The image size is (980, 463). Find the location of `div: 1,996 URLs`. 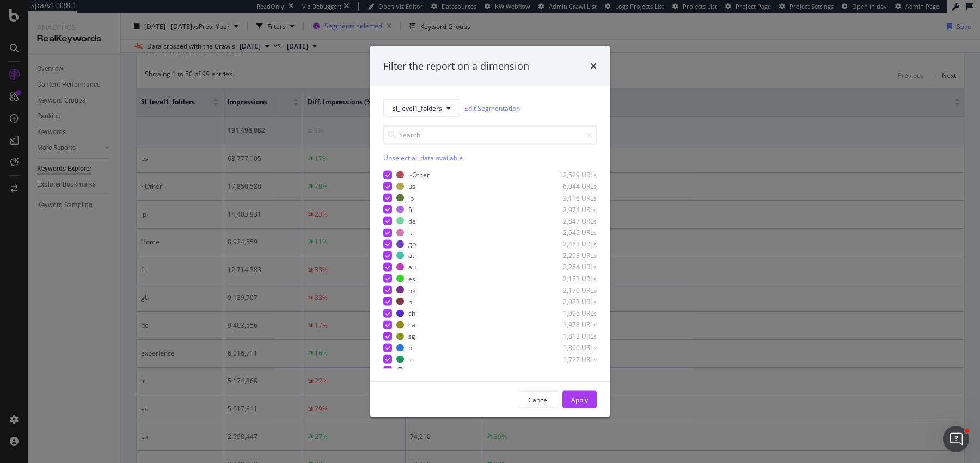

div: 1,996 URLs is located at coordinates (570, 313).